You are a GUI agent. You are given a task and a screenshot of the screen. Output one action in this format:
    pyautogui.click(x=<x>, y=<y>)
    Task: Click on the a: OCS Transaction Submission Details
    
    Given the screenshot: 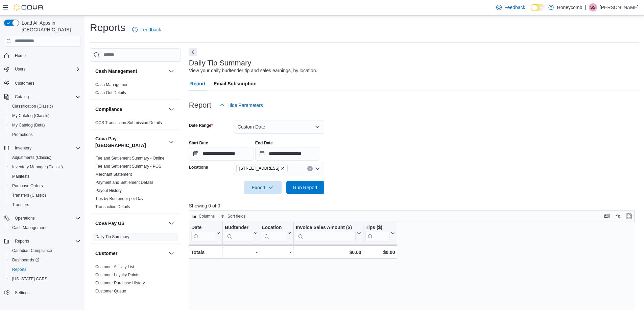 What is the action you would take?
    pyautogui.click(x=129, y=123)
    